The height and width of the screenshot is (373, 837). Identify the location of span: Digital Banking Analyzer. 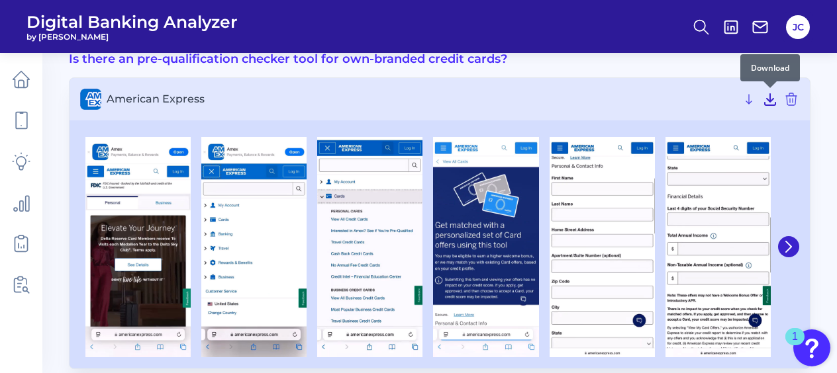
(132, 22).